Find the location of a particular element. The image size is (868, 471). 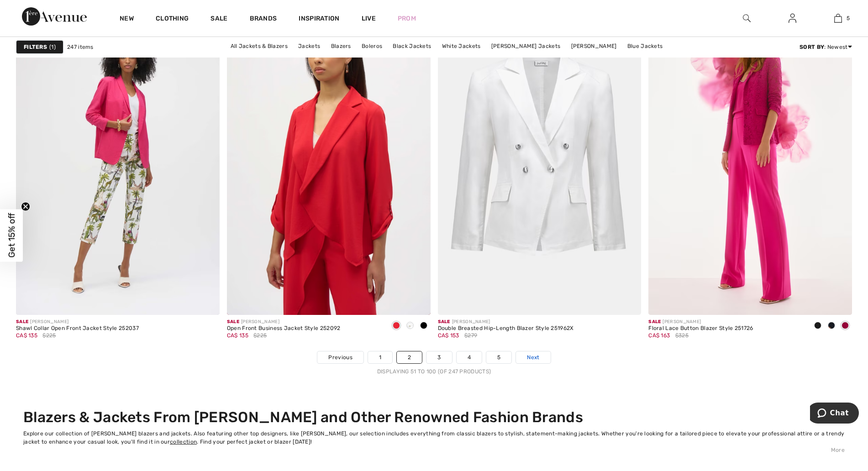

a: Double Breasted Hip-Length Blazer Style 251962X. White is located at coordinates (540, 162).